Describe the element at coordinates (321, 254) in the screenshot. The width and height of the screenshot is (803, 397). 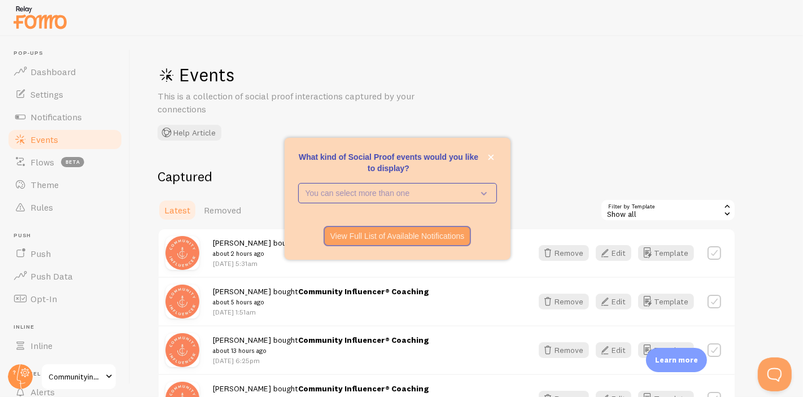
I see `small: about 2 hours ago` at that location.